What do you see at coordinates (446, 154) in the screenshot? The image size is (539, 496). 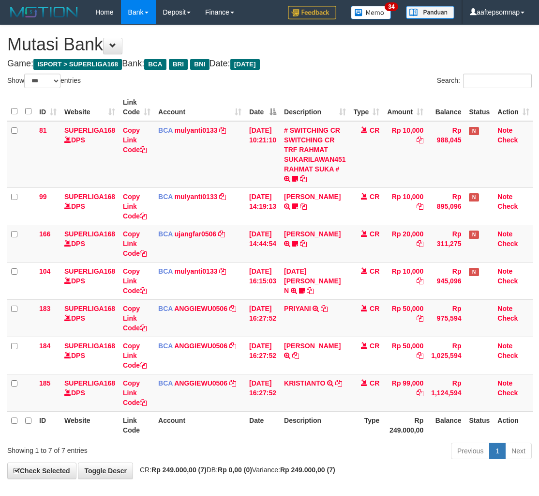 I see `td: Rp 988,045` at bounding box center [446, 154].